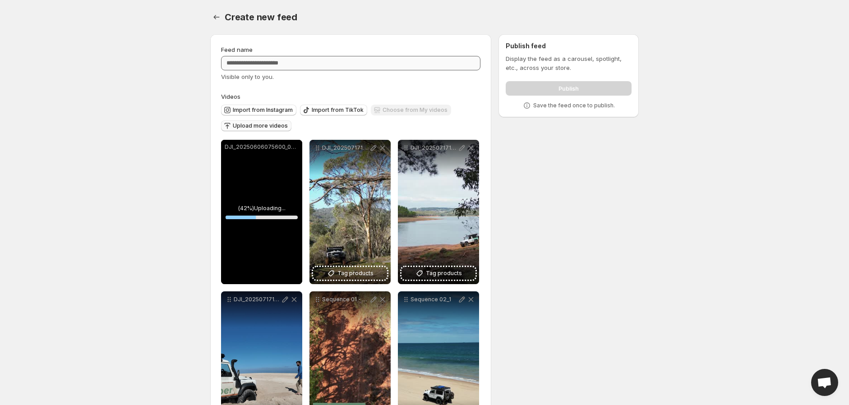  Describe the element at coordinates (262, 110) in the screenshot. I see `span: Import from Instagram` at that location.